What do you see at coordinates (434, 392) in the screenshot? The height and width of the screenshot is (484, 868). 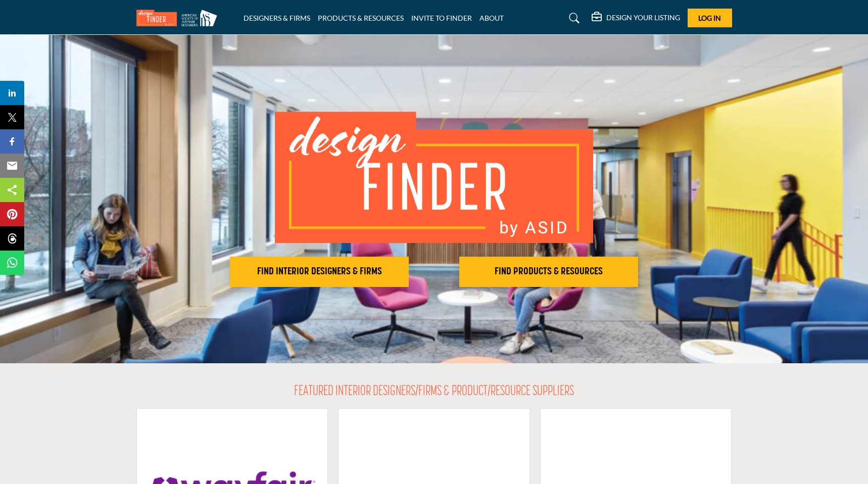 I see `h2: FEATURED INTERIOR DESIGNERS/FIRMS & PRODUCT/RESOURCE SUPPLIERS` at bounding box center [434, 392].